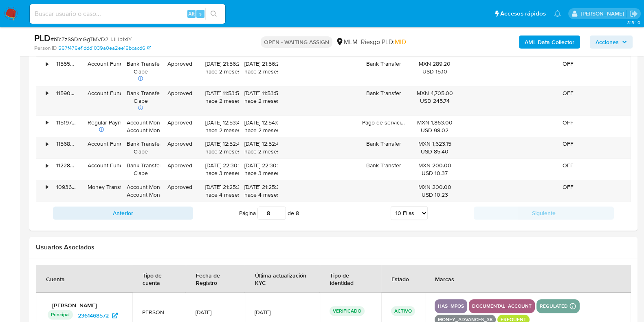 The width and height of the screenshot is (644, 322). Describe the element at coordinates (611, 42) in the screenshot. I see `button: Acciones` at that location.